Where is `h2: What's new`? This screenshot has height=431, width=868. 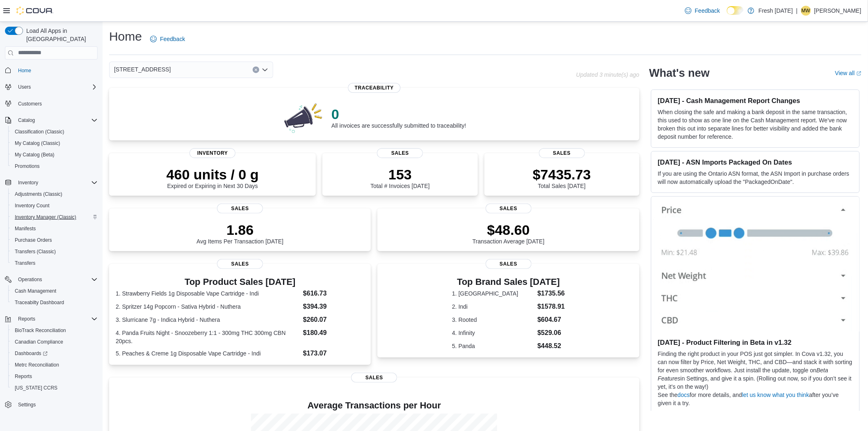 h2: What's new is located at coordinates (680, 73).